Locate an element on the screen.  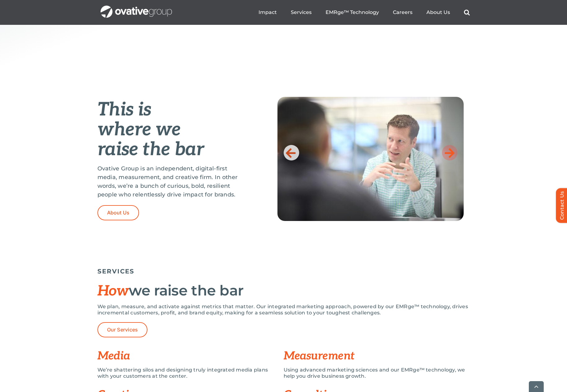
img: Home-Raise-the-Bar-2.jpeg is located at coordinates (371, 159).